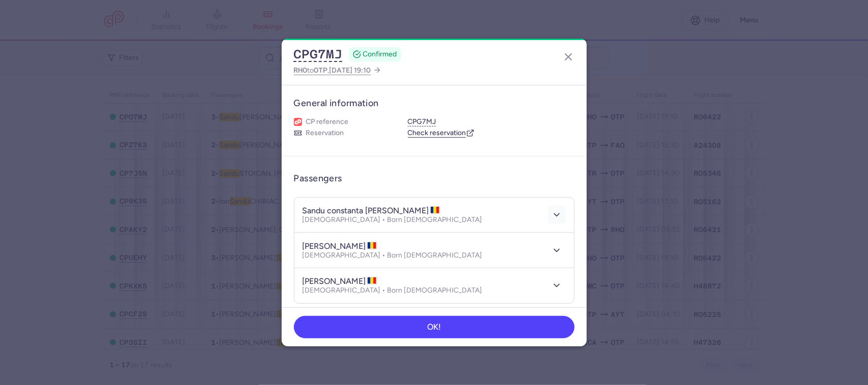 Image resolution: width=868 pixels, height=385 pixels. What do you see at coordinates (301, 70) in the screenshot?
I see `span: RHO` at bounding box center [301, 70].